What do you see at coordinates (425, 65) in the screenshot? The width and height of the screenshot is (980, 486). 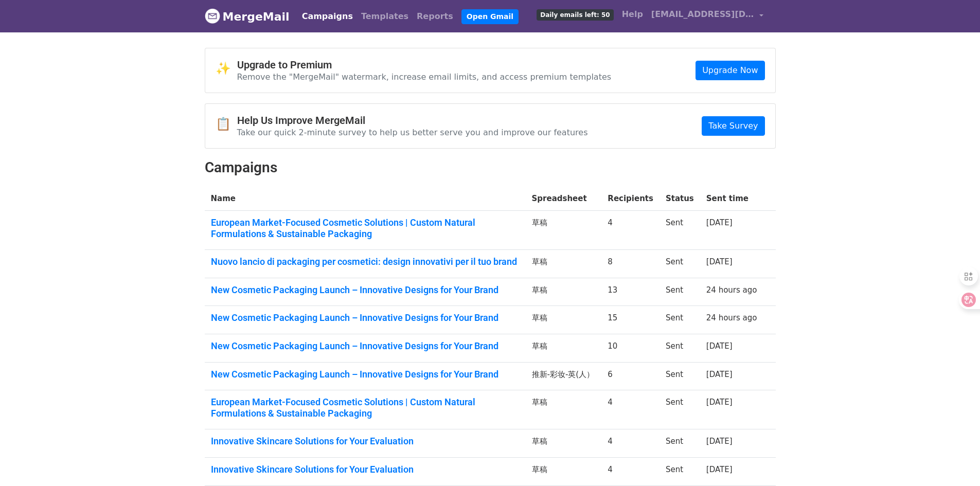 I see `h4: Upgrade to Premium` at bounding box center [425, 65].